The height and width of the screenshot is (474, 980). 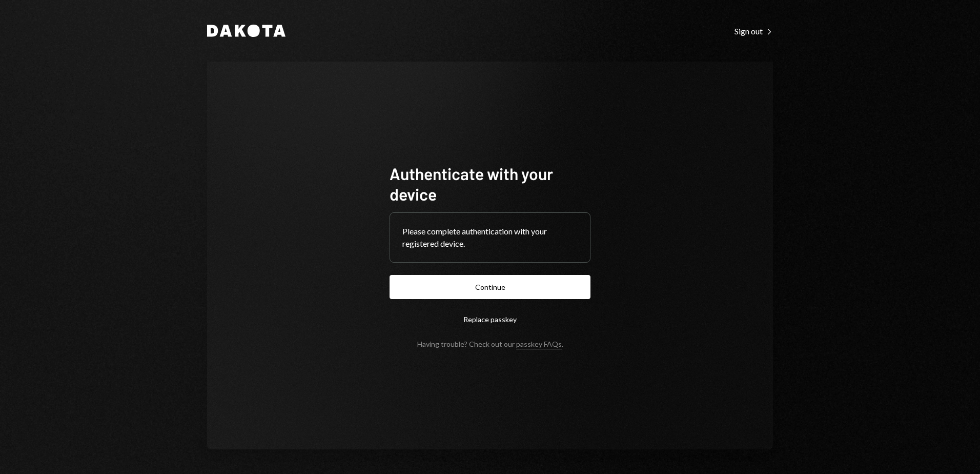 I want to click on h1: Authenticate with your device, so click(x=490, y=184).